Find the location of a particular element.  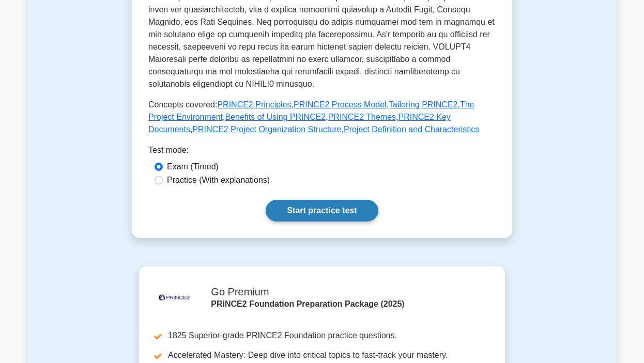

a: PRINCE2 Process Model is located at coordinates (340, 104).